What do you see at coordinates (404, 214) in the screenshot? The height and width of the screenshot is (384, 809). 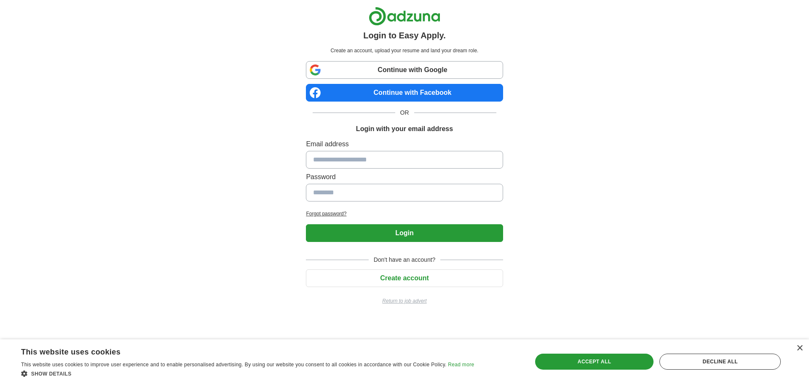 I see `a: Forgot password?` at bounding box center [404, 214].